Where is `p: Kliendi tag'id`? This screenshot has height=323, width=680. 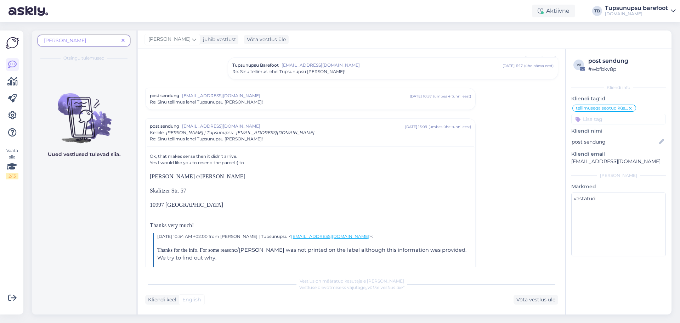
p: Kliendi tag'id is located at coordinates (618, 98).